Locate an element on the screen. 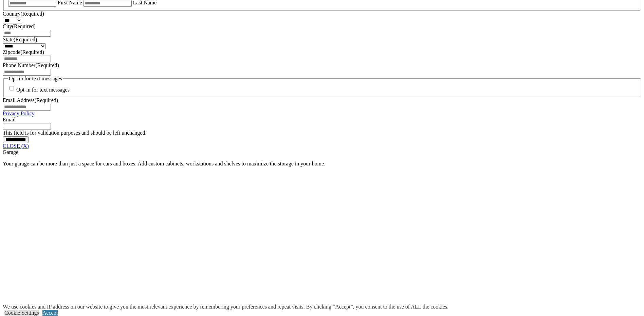 This screenshot has height=316, width=644. p: Your garage can be more than just a space for cars and boxes. Add custom cabinets, workstations a... is located at coordinates (322, 164).